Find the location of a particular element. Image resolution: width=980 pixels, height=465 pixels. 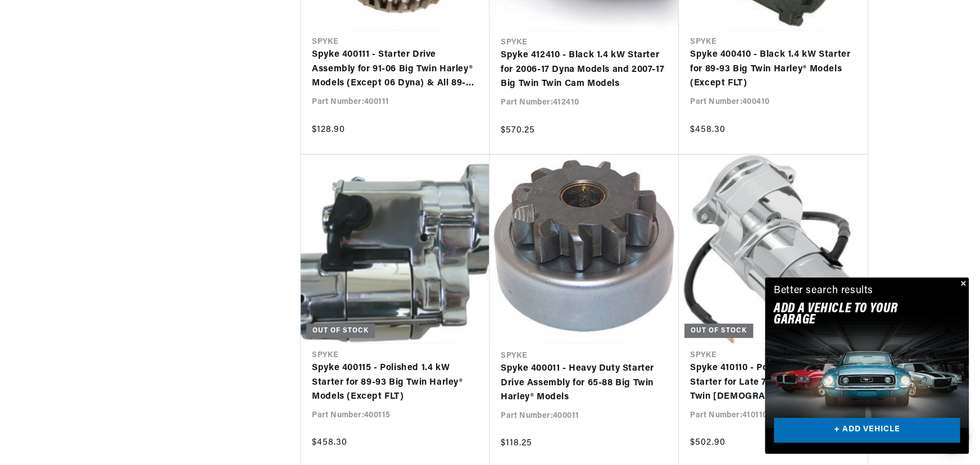

a: Spyke 412410 - Black 1.4 kW Starter for 2006-17 Dyna Models and 2007-17 Big Twin Twin Cam Models is located at coordinates (584, 70).